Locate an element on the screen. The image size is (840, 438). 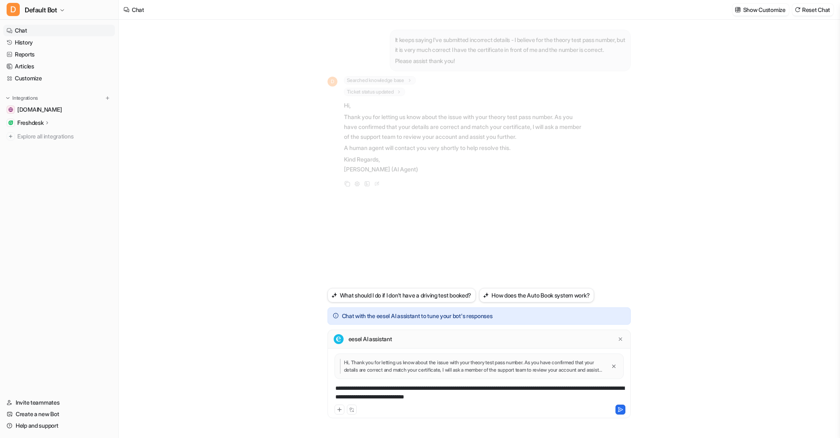
div: Chat is located at coordinates (138, 9).